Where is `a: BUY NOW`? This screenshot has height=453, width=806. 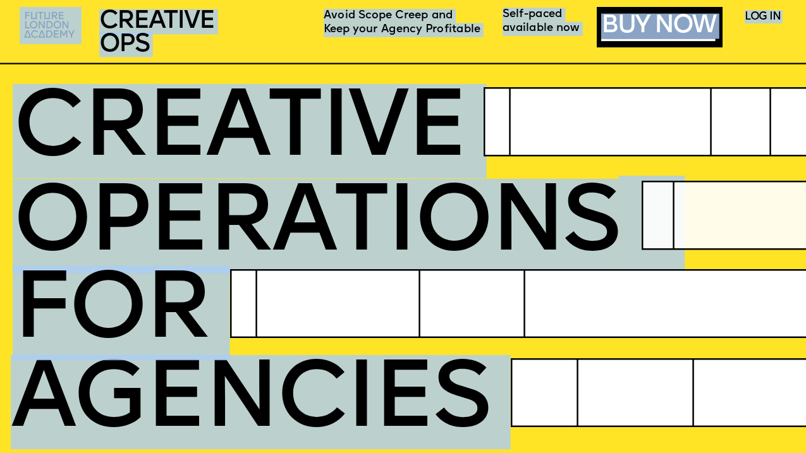 a: BUY NOW is located at coordinates (658, 27).